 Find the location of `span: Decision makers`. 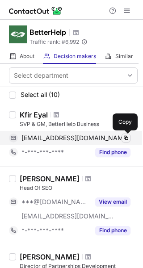

span: Decision makers is located at coordinates (75, 56).